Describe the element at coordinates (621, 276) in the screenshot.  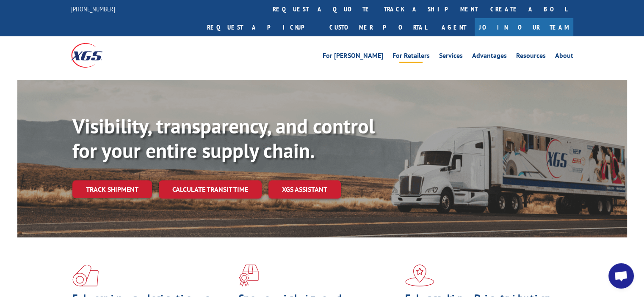
I see `div: Open chat` at that location.